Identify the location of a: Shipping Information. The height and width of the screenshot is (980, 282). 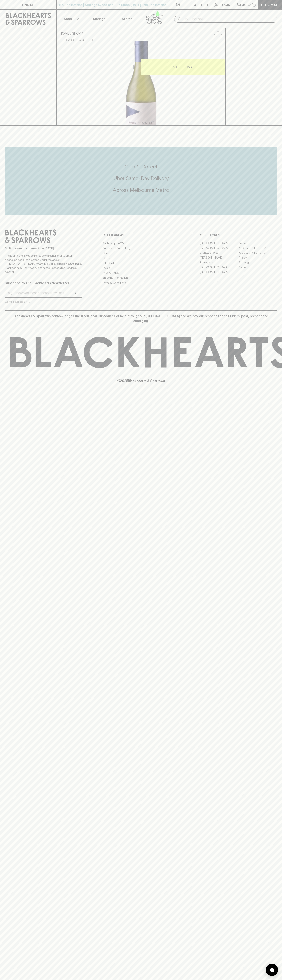
(141, 278).